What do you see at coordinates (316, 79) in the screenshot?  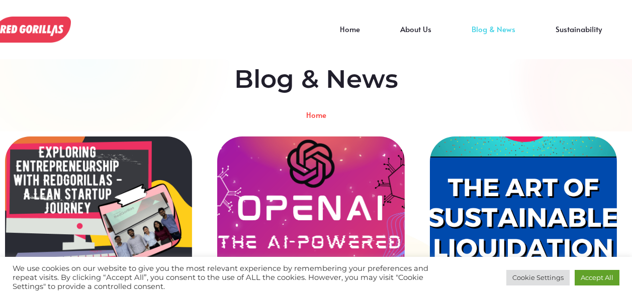 I see `h2: Blog & News` at bounding box center [316, 79].